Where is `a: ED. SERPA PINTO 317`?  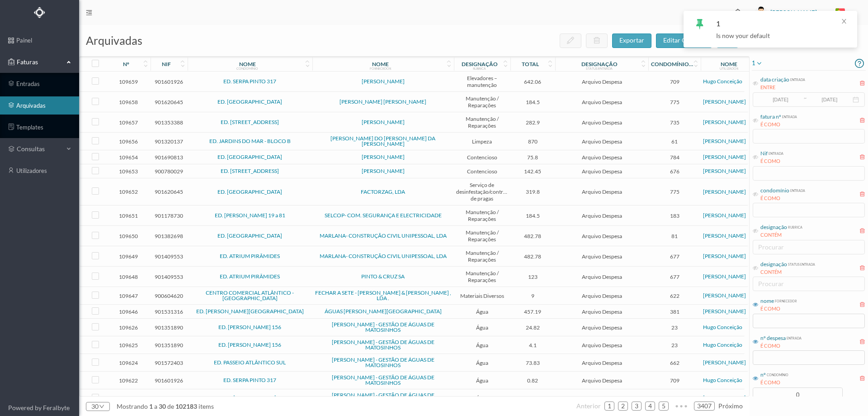
a: ED. SERPA PINTO 317 is located at coordinates (249, 81).